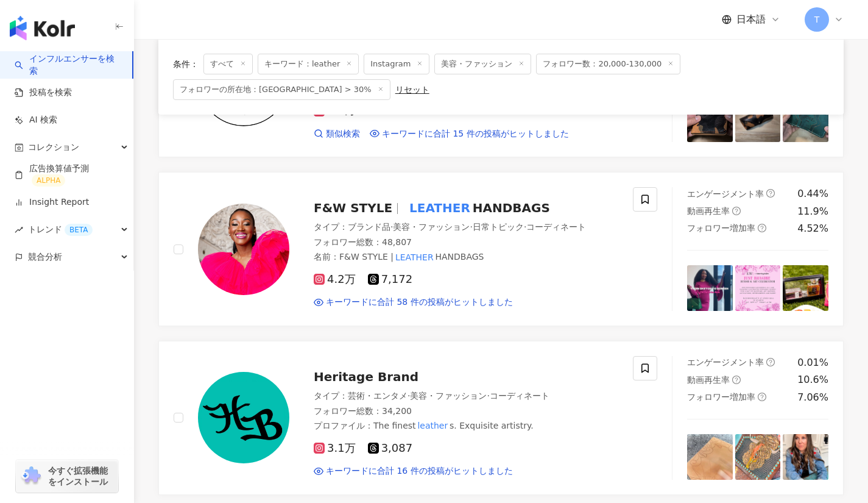  Describe the element at coordinates (186, 64) in the screenshot. I see `span: 条件 ：` at that location.